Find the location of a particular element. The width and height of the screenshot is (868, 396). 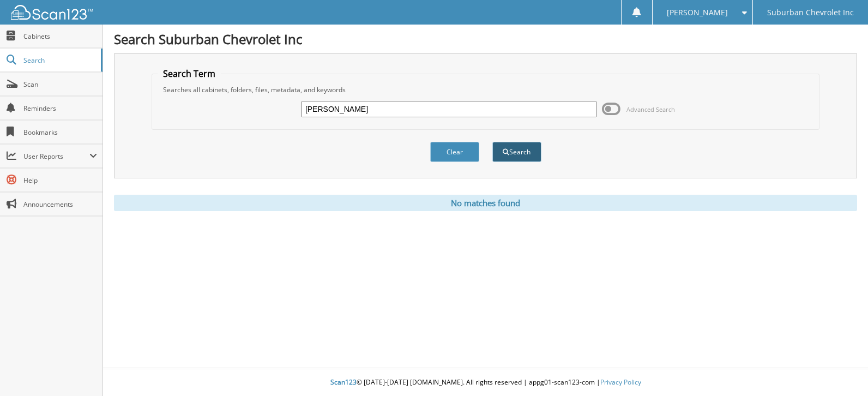

span: Suburban Chevrolet Inc is located at coordinates (810, 12).